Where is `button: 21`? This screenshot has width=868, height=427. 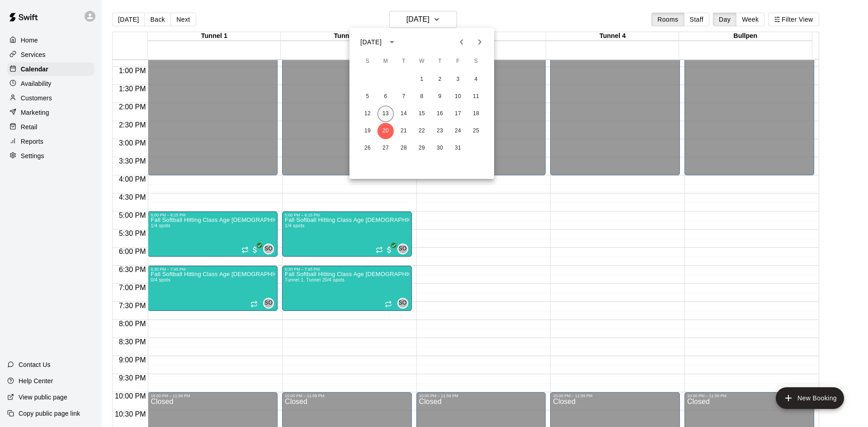 button: 21 is located at coordinates (404, 131).